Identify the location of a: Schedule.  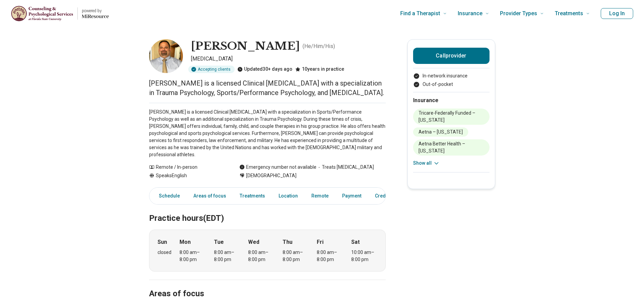
(167, 196).